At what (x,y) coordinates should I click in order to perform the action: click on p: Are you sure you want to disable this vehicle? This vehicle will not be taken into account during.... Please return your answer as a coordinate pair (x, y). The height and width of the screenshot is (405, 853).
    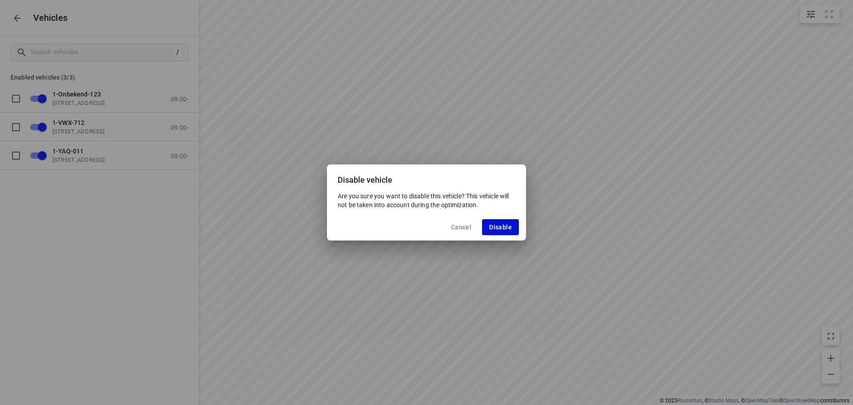
    Looking at the image, I should click on (426, 200).